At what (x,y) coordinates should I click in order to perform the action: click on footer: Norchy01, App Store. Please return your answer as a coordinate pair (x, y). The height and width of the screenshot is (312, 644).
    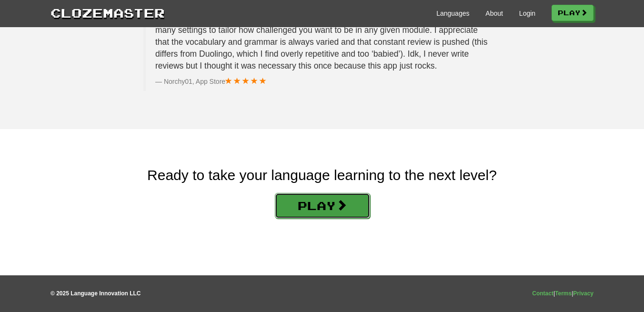
    Looking at the image, I should click on (323, 82).